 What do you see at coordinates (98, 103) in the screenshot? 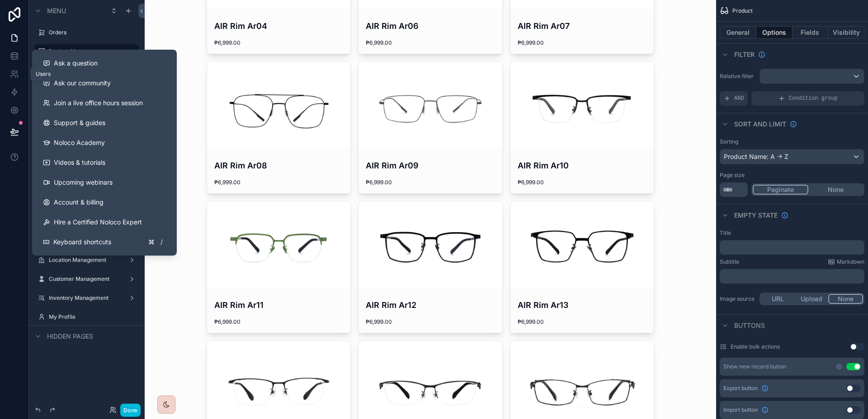
I see `span: Join a live office hours session` at bounding box center [98, 103].